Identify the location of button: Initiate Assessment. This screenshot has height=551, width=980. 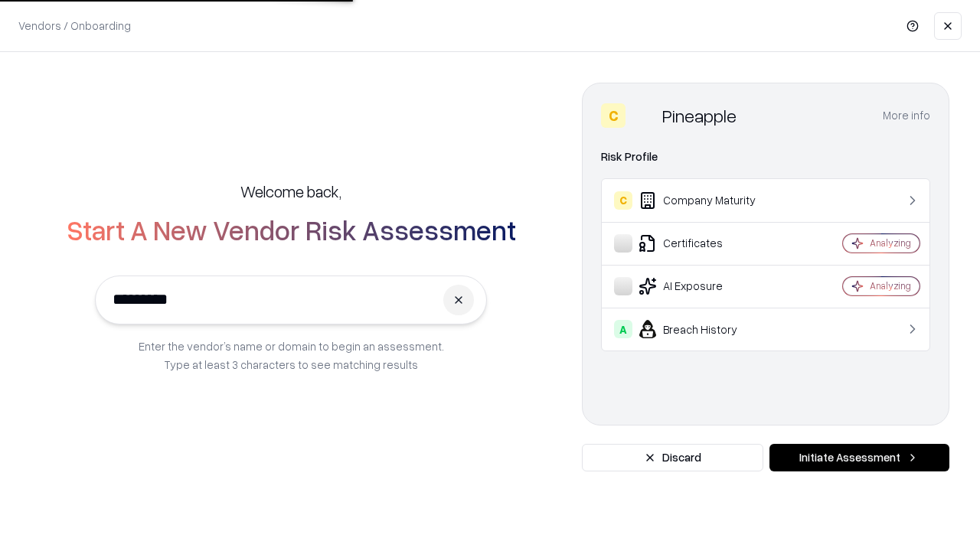
(858, 457).